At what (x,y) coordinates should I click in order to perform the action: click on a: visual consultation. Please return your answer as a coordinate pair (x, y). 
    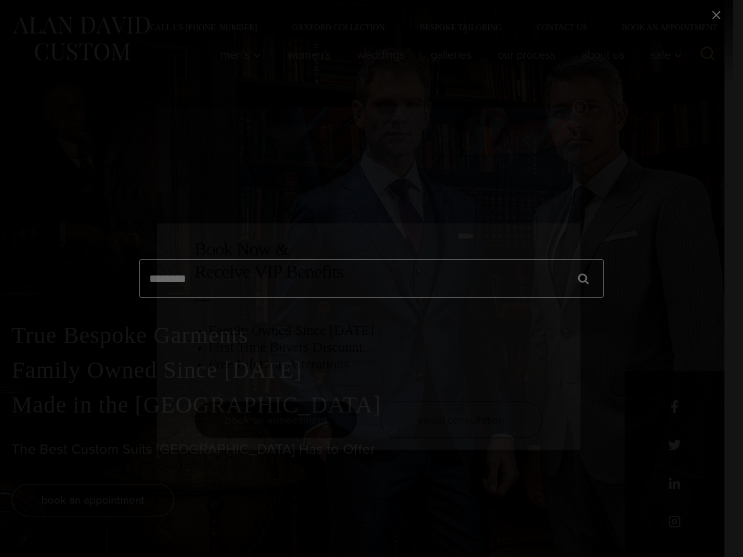
    Looking at the image, I should click on (462, 420).